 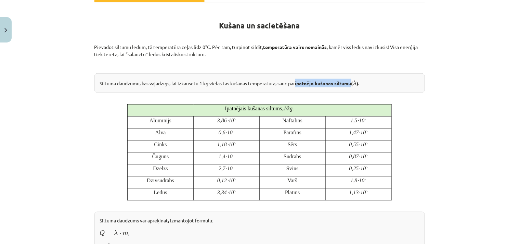 I want to click on p: Pievadot siltumu ledum, tā temperatūra ceļas līdz 0°C. Pēc tam, turpinot sildīt, , kamēr viss led..., so click(x=260, y=51).